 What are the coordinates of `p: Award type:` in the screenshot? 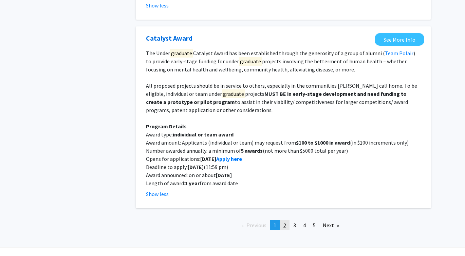 It's located at (283, 135).